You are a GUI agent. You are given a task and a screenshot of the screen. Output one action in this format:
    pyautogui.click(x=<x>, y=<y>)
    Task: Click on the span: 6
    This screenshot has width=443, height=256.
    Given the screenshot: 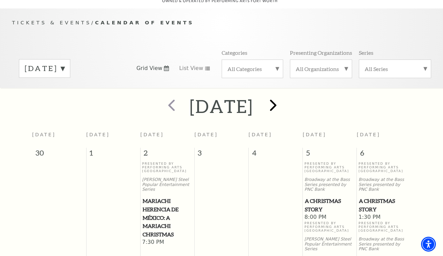 What is the action you would take?
    pyautogui.click(x=384, y=155)
    